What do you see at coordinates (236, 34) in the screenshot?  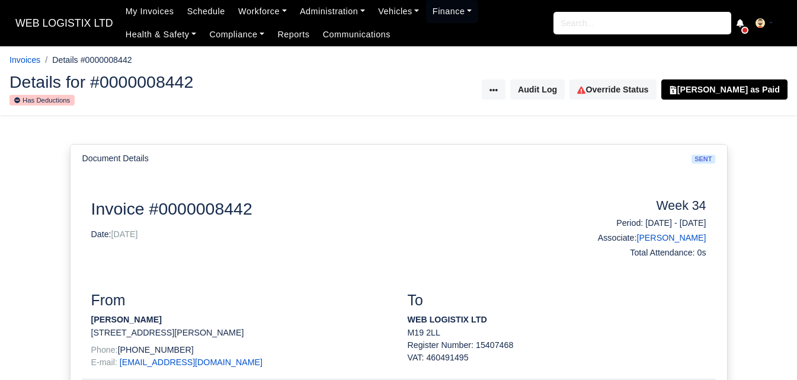 I see `a: Compliance` at bounding box center [236, 34].